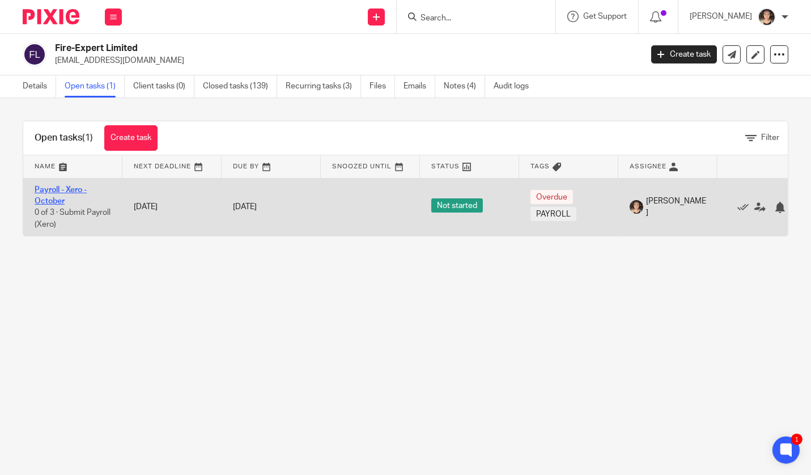 This screenshot has height=475, width=811. What do you see at coordinates (464, 86) in the screenshot?
I see `a: Notes (4)` at bounding box center [464, 86].